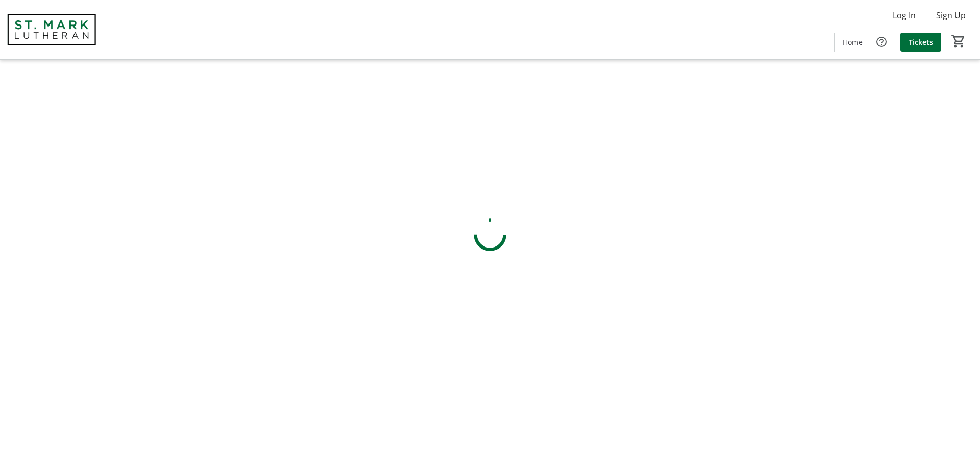  Describe the element at coordinates (52, 29) in the screenshot. I see `img: St. Mark Lutheran School's Logo` at that location.